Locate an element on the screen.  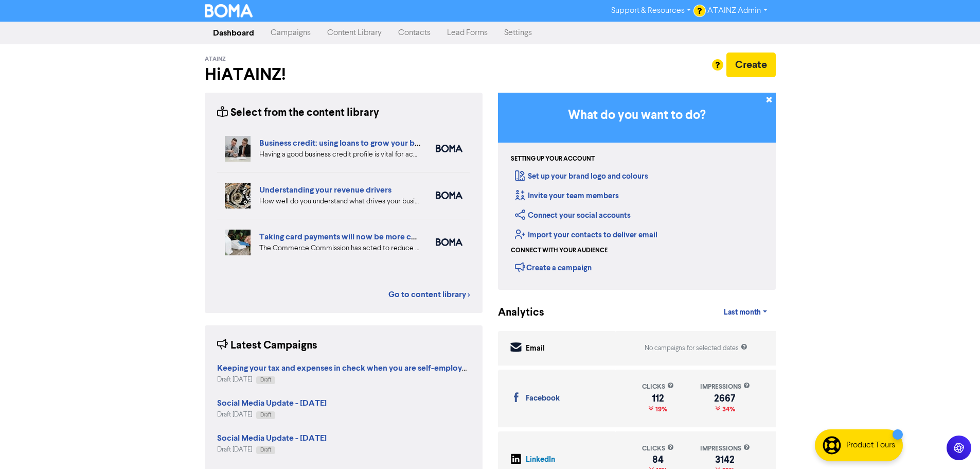
a: Last month is located at coordinates (746, 313).